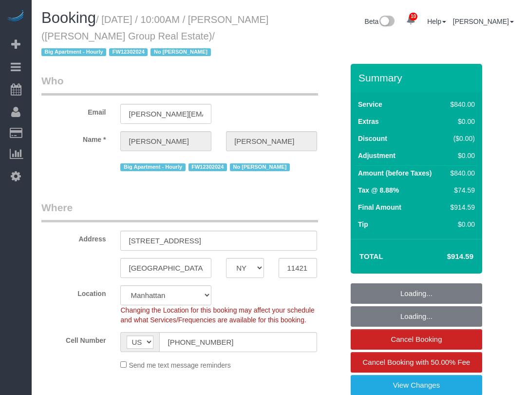  Describe the element at coordinates (461, 138) in the screenshot. I see `div: ($0.00)` at that location.